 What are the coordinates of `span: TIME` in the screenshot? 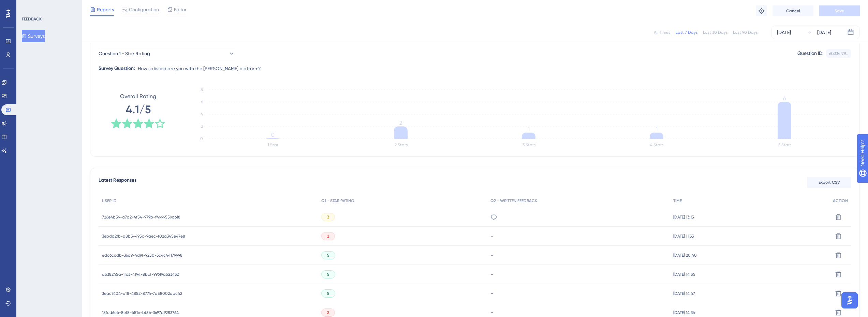 It's located at (677, 201).